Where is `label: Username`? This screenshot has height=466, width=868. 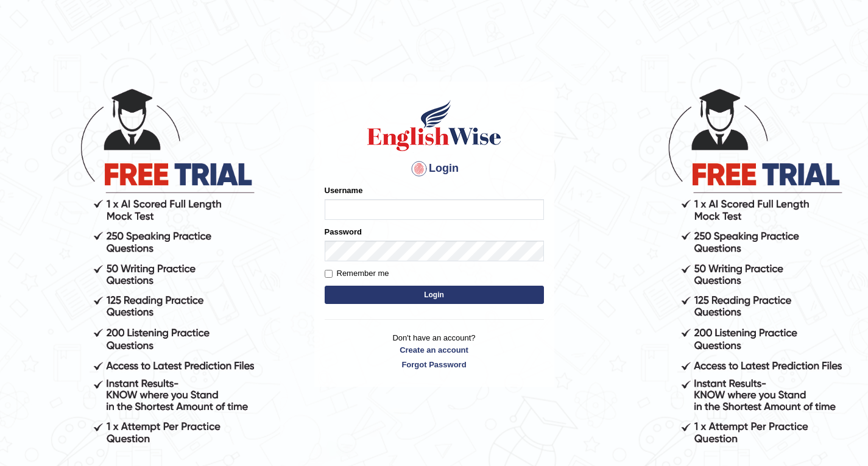 label: Username is located at coordinates (344, 190).